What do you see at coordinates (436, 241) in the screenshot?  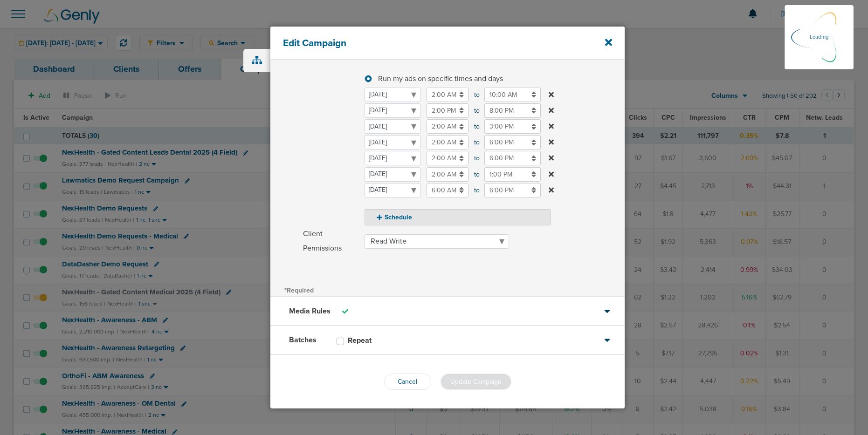 I see `select: Client Permissions` at bounding box center [436, 241].